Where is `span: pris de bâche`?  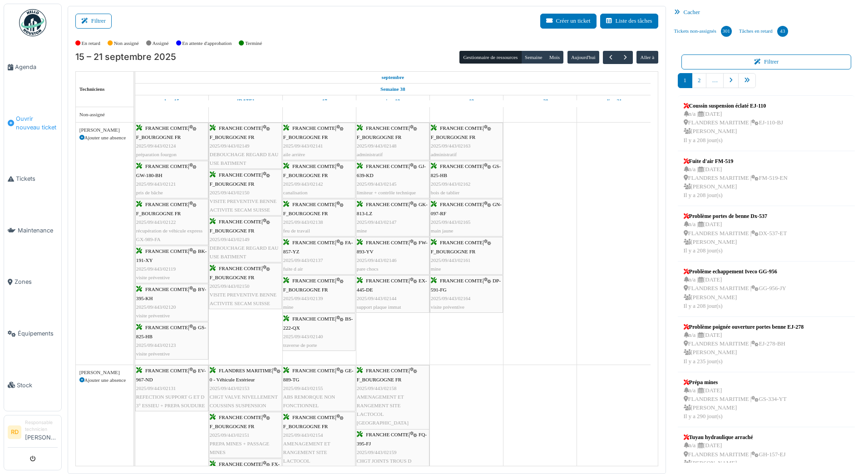
span: pris de bâche is located at coordinates (149, 192).